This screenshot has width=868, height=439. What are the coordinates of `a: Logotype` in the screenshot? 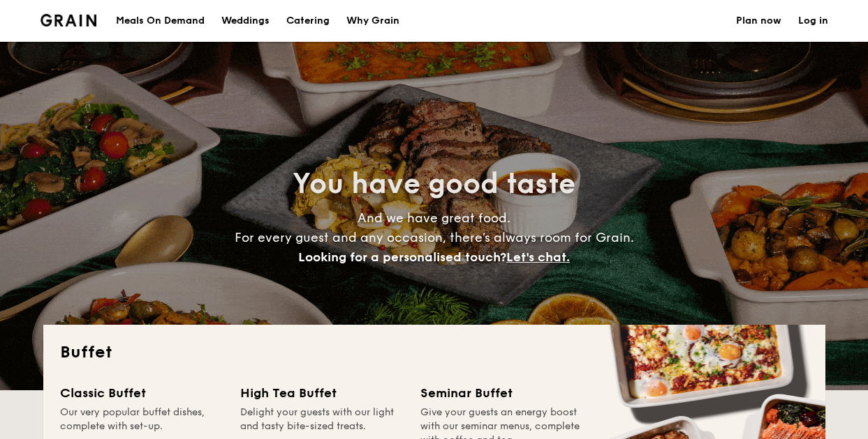 It's located at (68, 21).